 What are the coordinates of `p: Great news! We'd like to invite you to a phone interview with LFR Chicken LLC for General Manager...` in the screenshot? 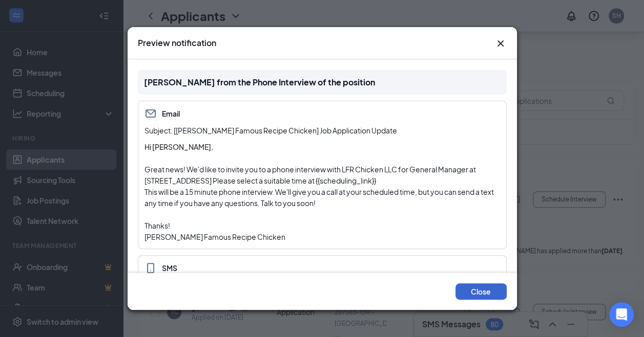 It's located at (322, 175).